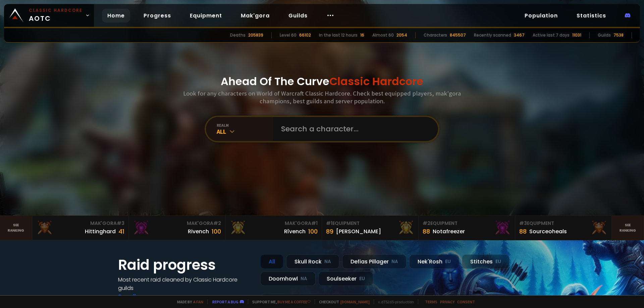 Image resolution: width=644 pixels, height=308 pixels. Describe the element at coordinates (225, 301) in the screenshot. I see `a: Report a bug` at that location.